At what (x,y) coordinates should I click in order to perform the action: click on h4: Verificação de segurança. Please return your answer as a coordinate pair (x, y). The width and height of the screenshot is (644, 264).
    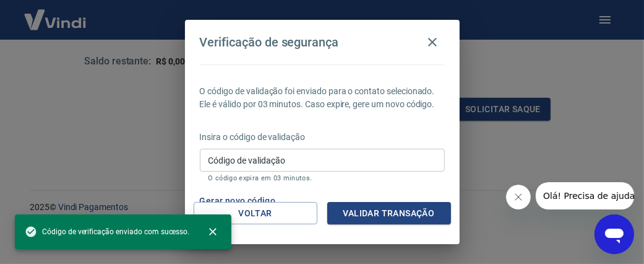
    Looking at the image, I should click on (269, 42).